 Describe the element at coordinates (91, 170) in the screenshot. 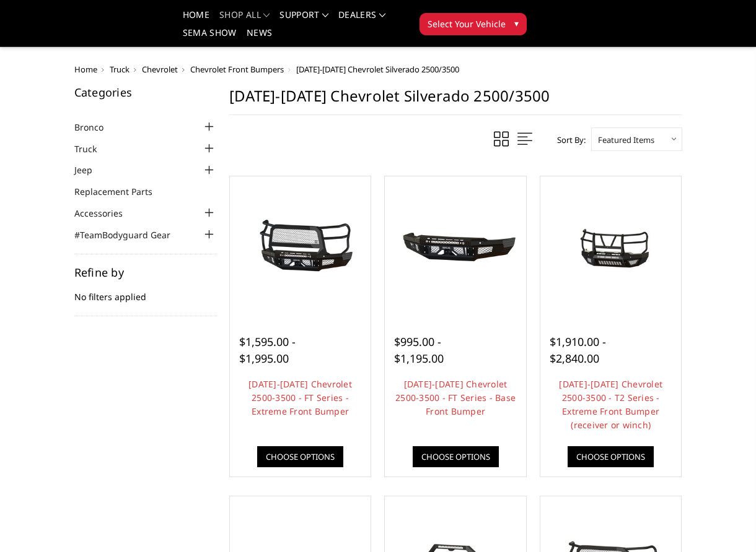

I see `a: Jeep` at that location.